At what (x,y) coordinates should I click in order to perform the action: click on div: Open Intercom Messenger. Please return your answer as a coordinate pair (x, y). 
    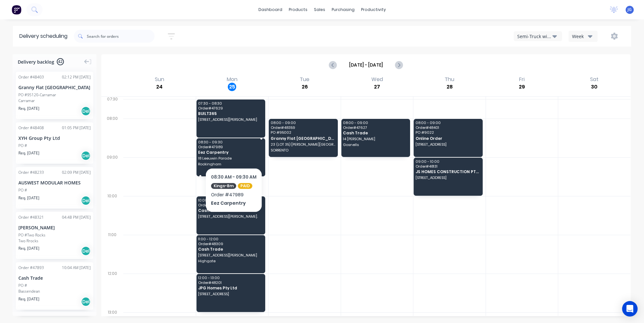
    Looking at the image, I should click on (630, 309).